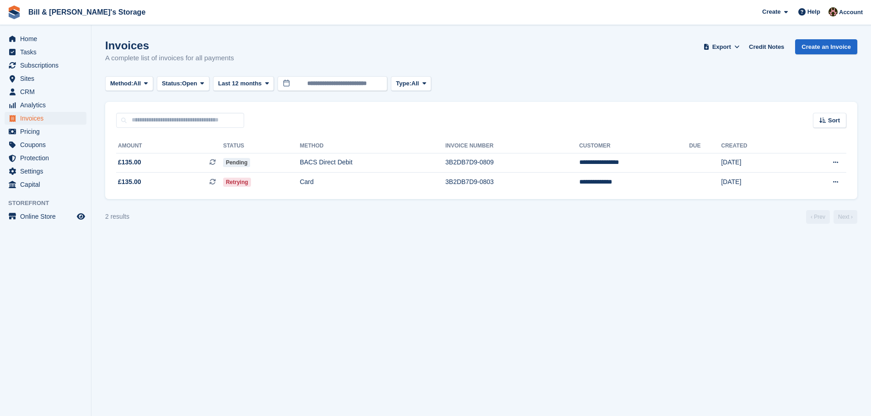 This screenshot has width=871, height=416. What do you see at coordinates (261, 146) in the screenshot?
I see `th: Status` at bounding box center [261, 146].